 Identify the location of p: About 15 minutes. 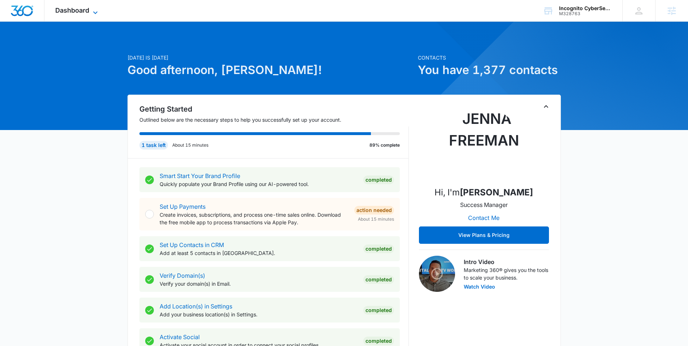
(190, 145).